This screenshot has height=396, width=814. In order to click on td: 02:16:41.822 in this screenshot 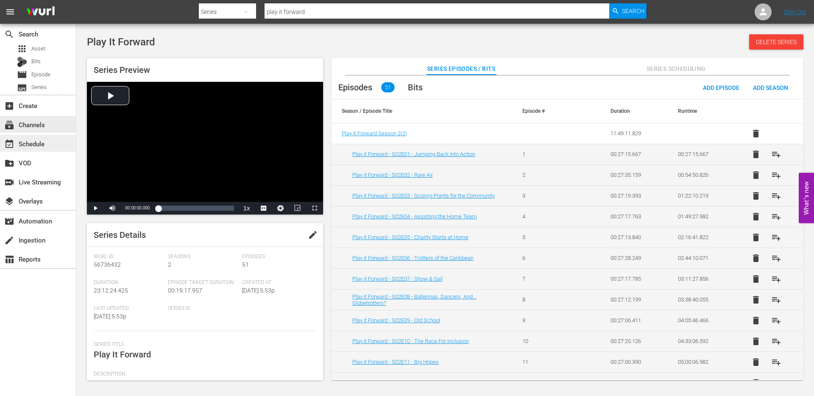, I will do `click(702, 237)`.